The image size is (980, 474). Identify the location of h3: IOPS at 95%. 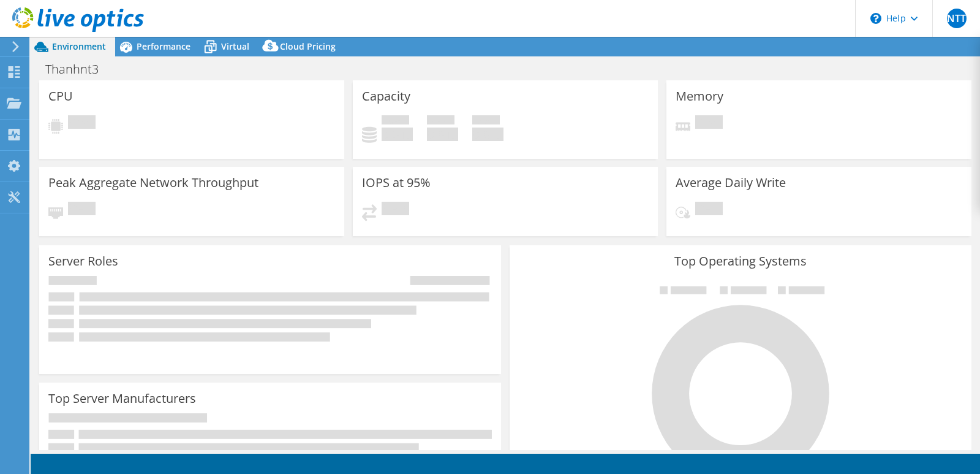
(396, 182).